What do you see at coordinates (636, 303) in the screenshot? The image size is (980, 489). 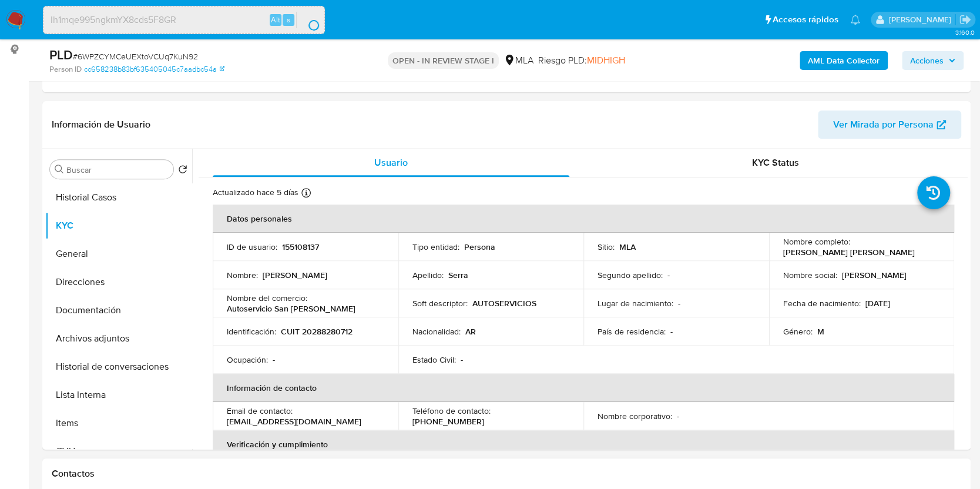 I see `p: Lugar de nacimiento :` at bounding box center [636, 303].